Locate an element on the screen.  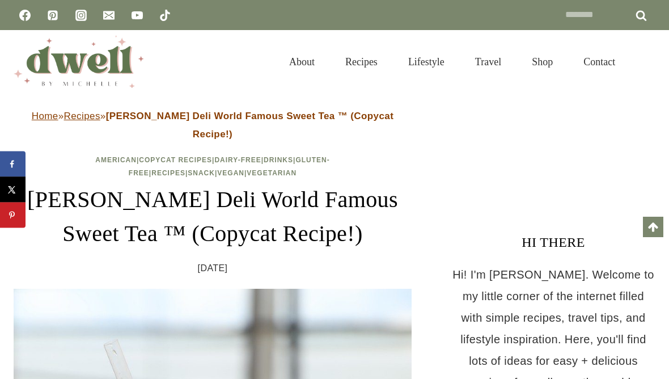
a: About is located at coordinates (302, 62).